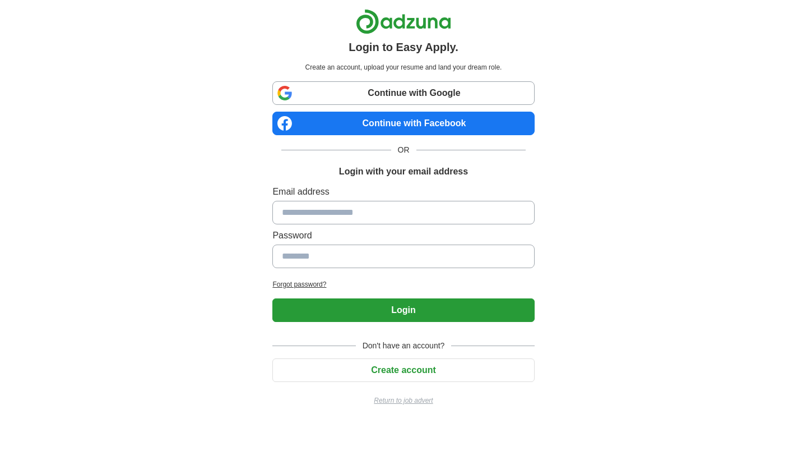  Describe the element at coordinates (403, 192) in the screenshot. I see `label: Email address` at that location.